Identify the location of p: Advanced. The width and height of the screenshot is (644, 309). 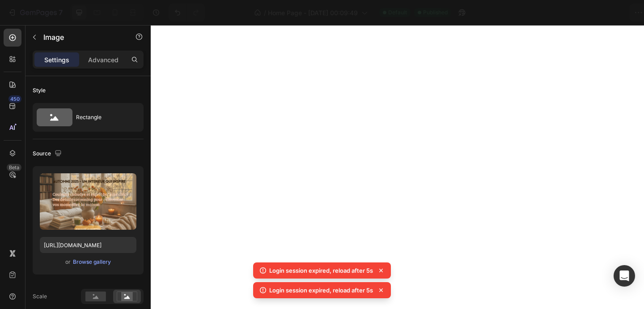
(103, 60).